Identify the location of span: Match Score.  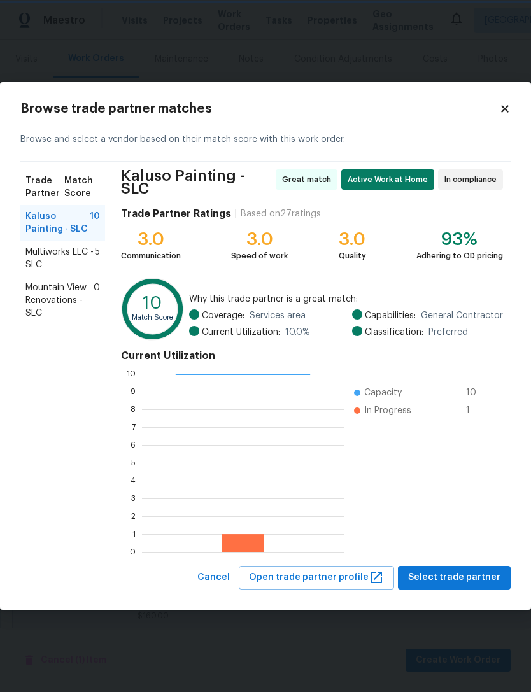
(82, 187).